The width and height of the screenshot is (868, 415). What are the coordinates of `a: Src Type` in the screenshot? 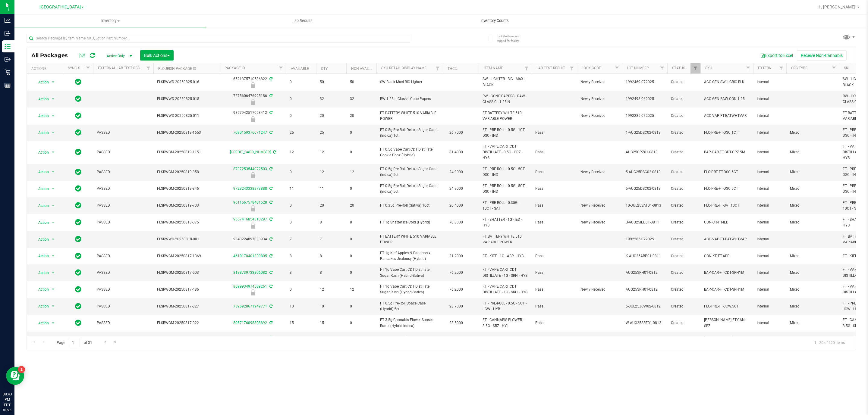 It's located at (799, 68).